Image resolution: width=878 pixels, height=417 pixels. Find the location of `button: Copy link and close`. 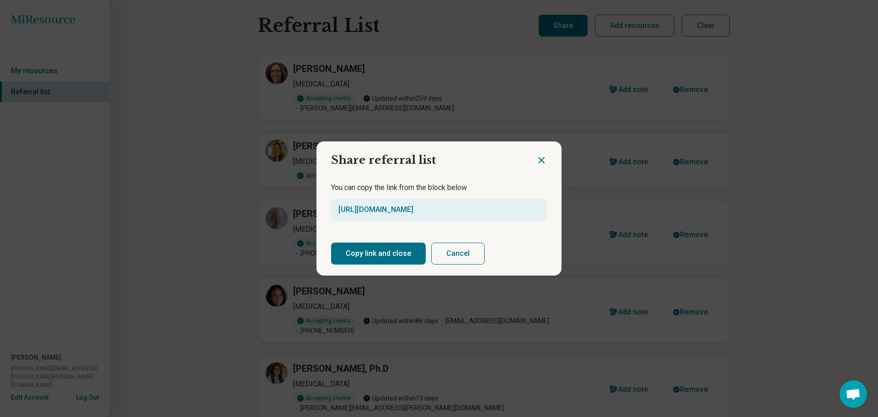

button: Copy link and close is located at coordinates (378, 253).